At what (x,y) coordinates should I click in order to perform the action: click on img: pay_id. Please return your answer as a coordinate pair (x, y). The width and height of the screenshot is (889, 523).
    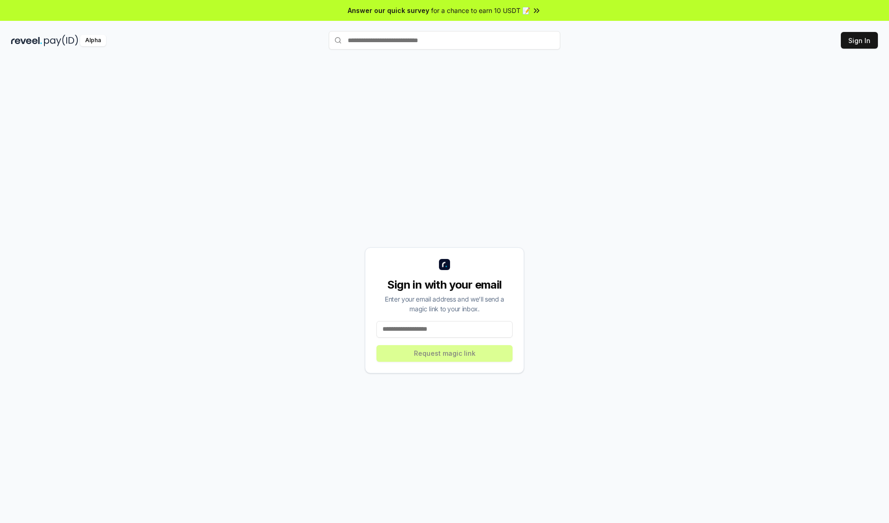
    Looking at the image, I should click on (61, 40).